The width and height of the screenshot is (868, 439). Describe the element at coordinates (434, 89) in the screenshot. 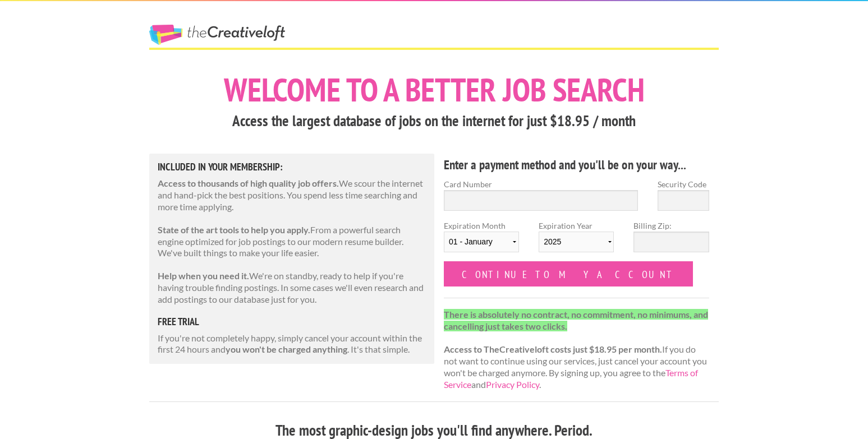

I see `h1: Welcome to a better job search` at that location.